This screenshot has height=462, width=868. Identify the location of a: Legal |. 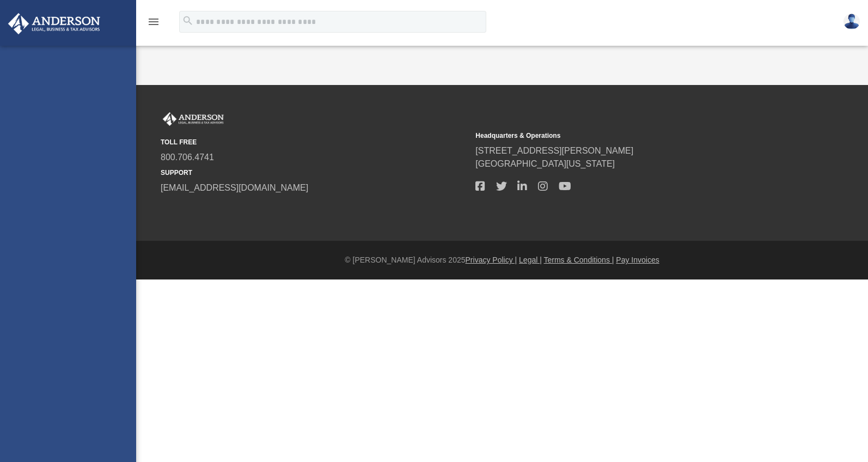
(531, 260).